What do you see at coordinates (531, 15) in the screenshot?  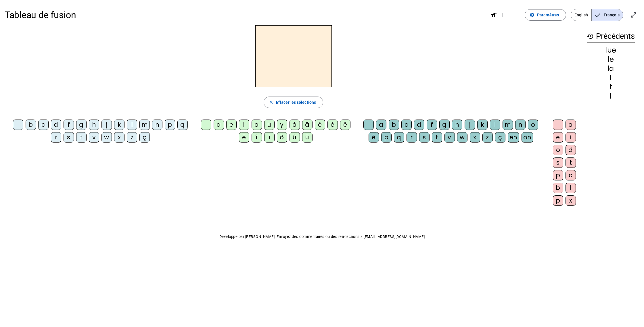 I see `mat-icon: settings` at bounding box center [531, 15].